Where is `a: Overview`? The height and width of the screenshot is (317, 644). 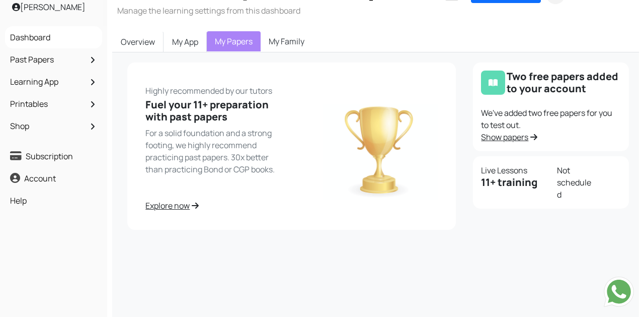
a: Overview is located at coordinates (138, 42).